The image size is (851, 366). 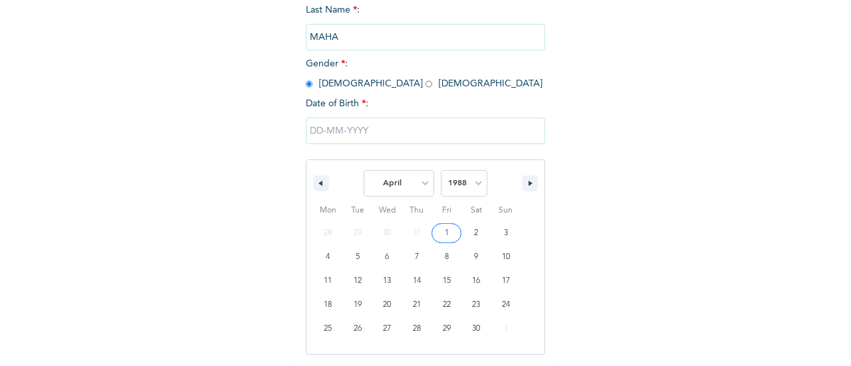 What do you see at coordinates (417, 257) in the screenshot?
I see `button: 7` at bounding box center [417, 257].